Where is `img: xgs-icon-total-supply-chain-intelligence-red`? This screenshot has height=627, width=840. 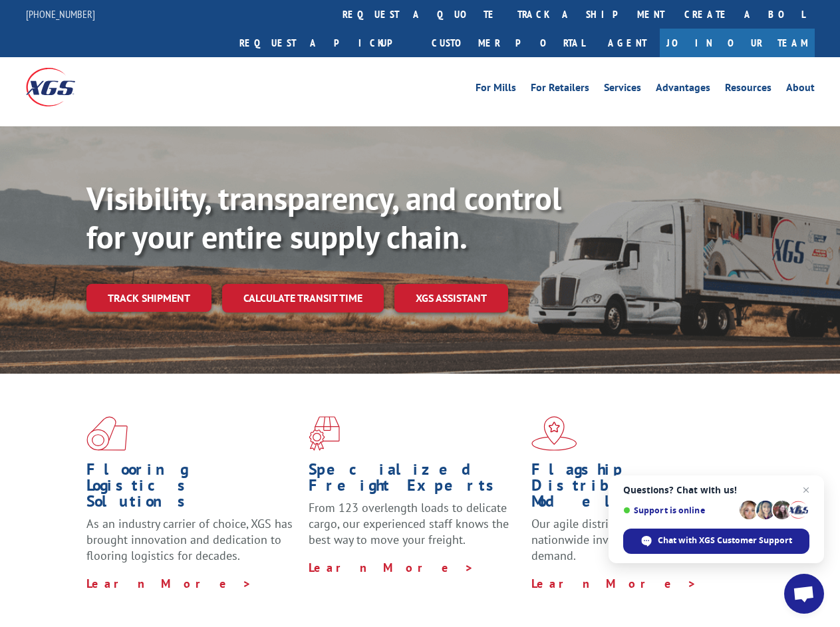 img: xgs-icon-total-supply-chain-intelligence-red is located at coordinates (107, 433).